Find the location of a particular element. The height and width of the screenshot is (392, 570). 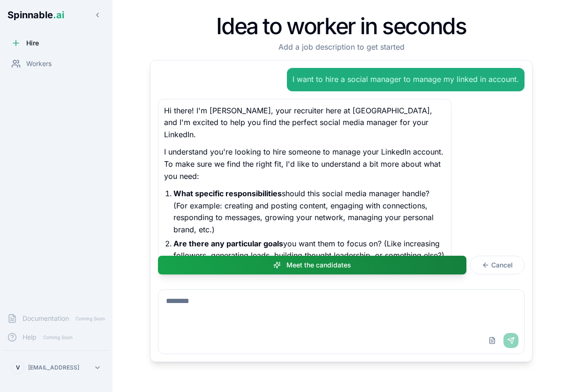

button: Cancel is located at coordinates (498, 265).